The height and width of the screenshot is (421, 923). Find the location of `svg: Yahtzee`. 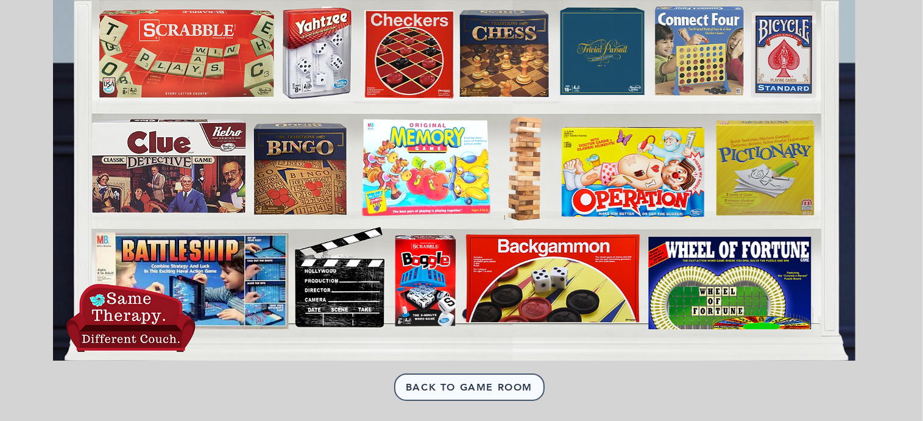

svg: Yahtzee is located at coordinates (316, 52).